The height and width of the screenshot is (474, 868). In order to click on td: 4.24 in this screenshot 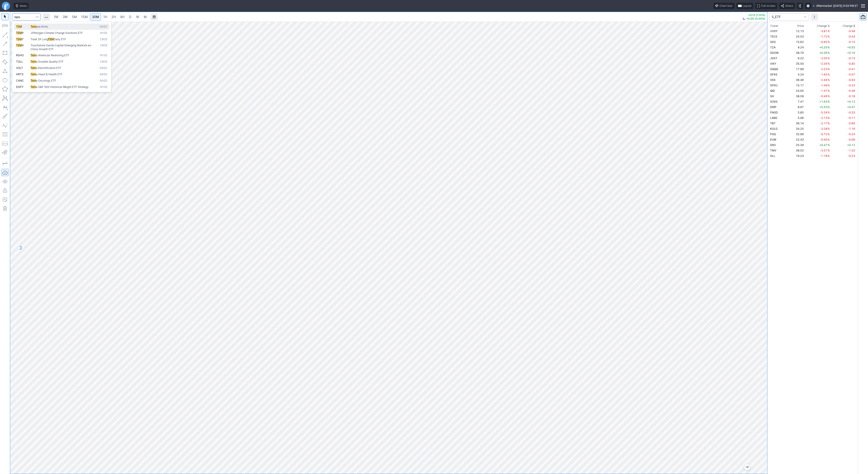, I will do `click(796, 74)`.